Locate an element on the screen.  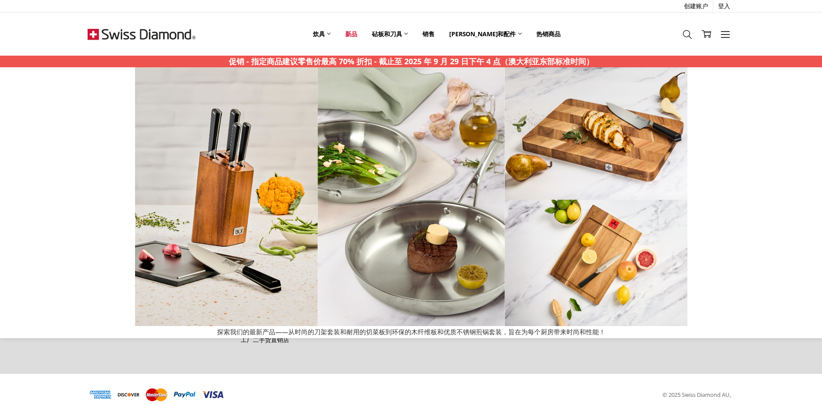
font: 新品 is located at coordinates (351, 34).